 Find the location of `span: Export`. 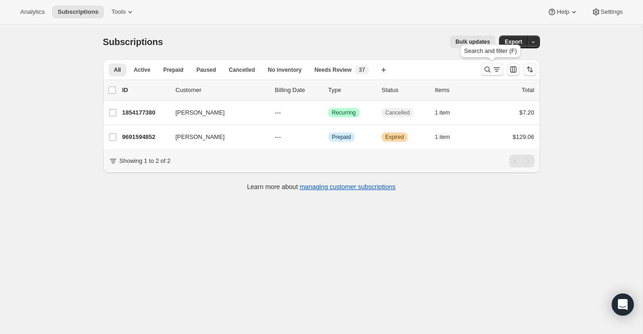

span: Export is located at coordinates (513, 42).